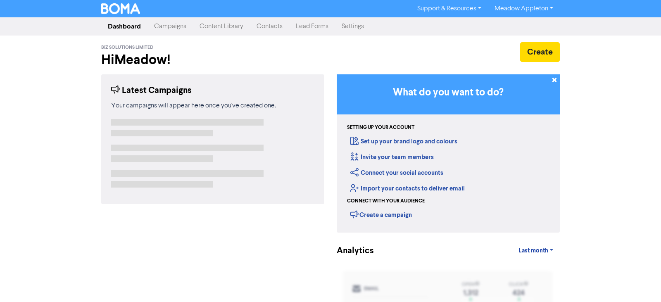 The image size is (661, 302). I want to click on span: Last month, so click(533, 251).